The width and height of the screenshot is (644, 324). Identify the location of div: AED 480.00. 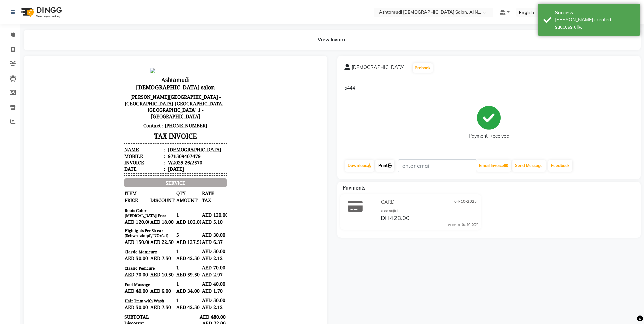
(180, 254).